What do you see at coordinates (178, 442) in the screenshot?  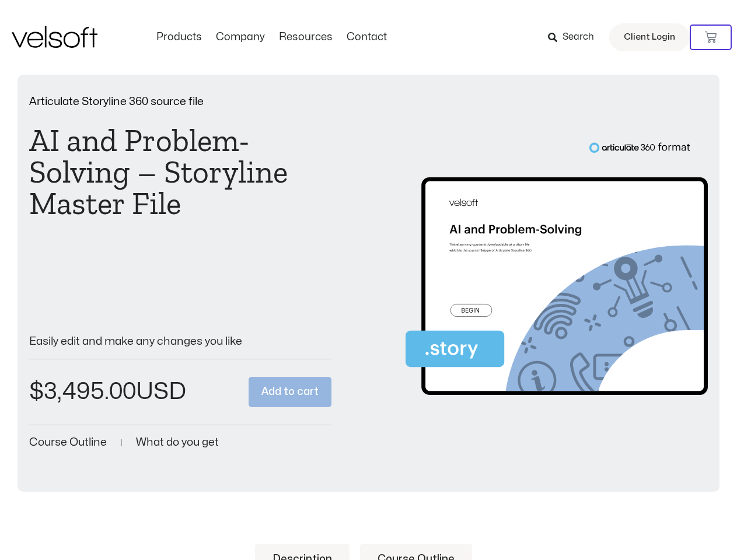 I see `span: What do you get` at bounding box center [178, 442].